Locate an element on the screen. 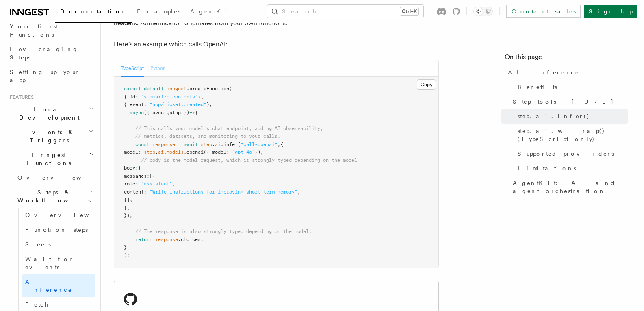 Image resolution: width=644 pixels, height=311 pixels. span: Steps & Workflows is located at coordinates (52, 196).